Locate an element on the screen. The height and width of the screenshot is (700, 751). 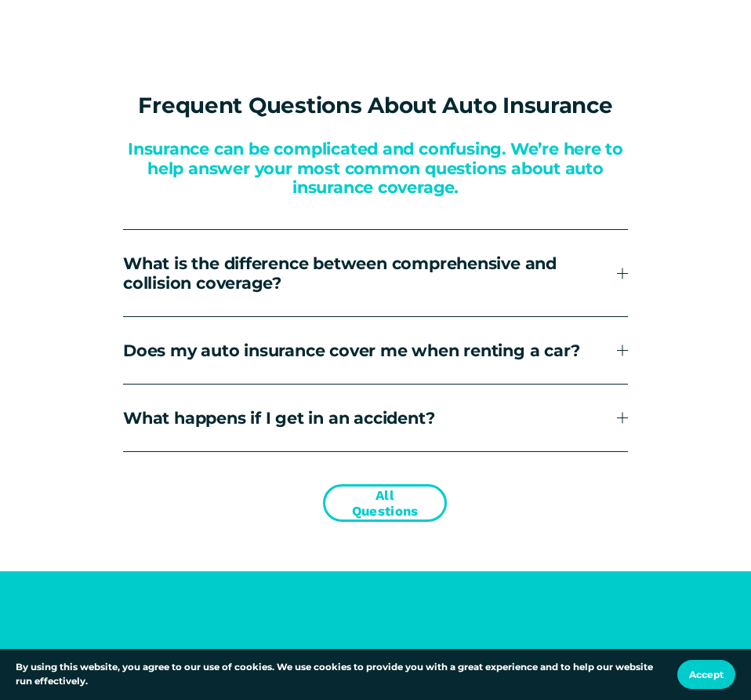
h3: Frequent Questions About Auto Insurance is located at coordinates (376, 106).